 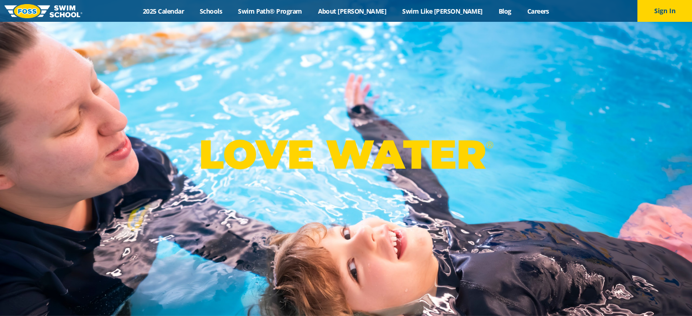 I want to click on a: Swim Path® Program, so click(x=270, y=11).